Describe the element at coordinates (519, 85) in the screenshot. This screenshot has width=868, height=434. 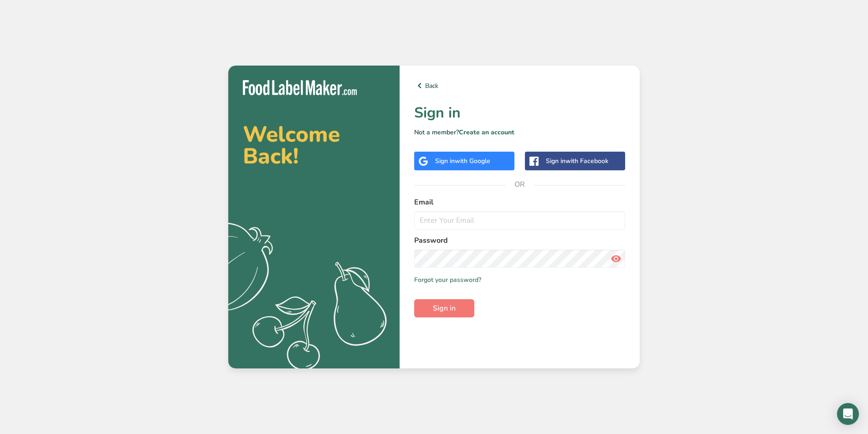
I see `a: Back` at that location.